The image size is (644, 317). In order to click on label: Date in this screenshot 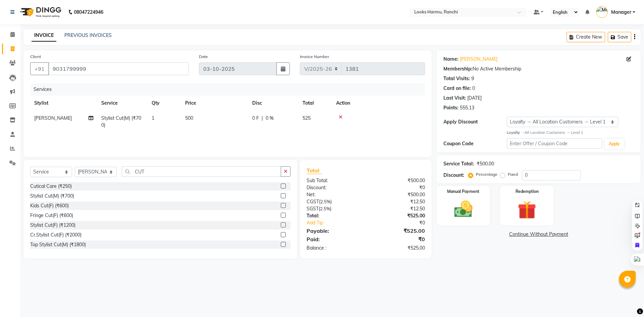, I will do `click(203, 57)`.